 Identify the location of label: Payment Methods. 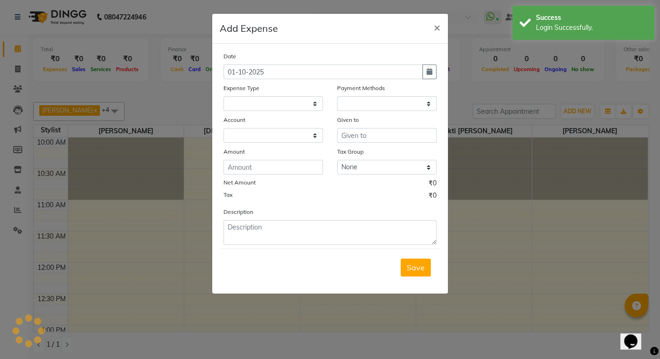
(361, 88).